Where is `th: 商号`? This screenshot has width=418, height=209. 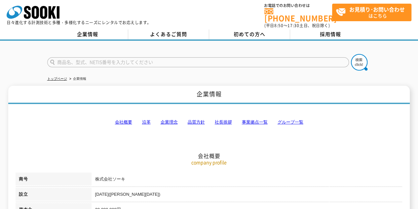
th: 商号 is located at coordinates (54, 180).